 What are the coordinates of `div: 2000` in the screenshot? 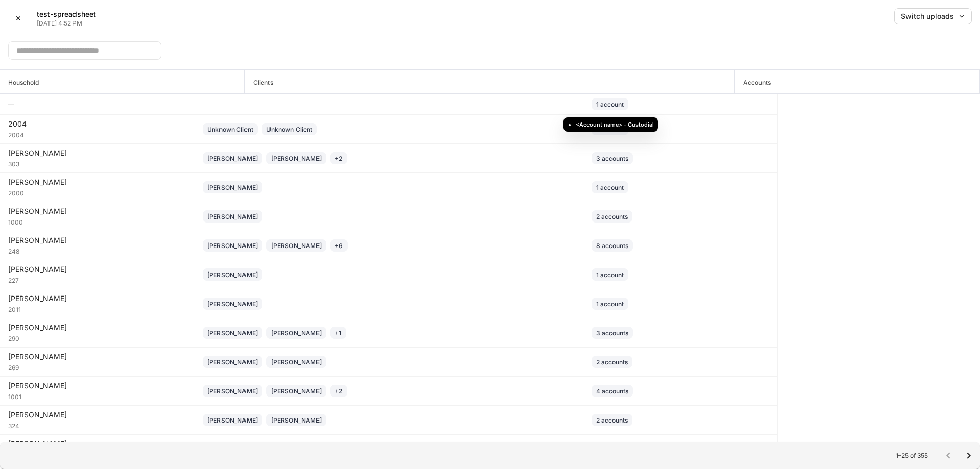 It's located at (97, 193).